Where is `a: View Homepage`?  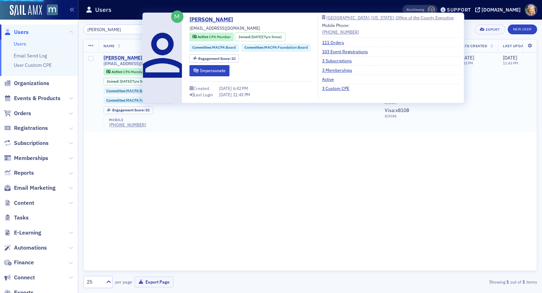 a: View Homepage is located at coordinates (50, 10).